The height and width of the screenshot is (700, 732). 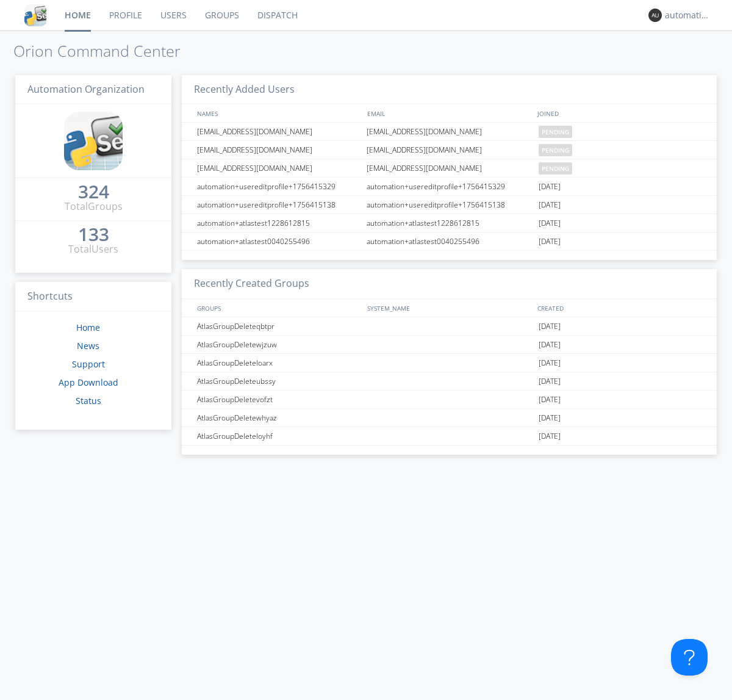 I want to click on img: 373638.png, so click(x=655, y=15).